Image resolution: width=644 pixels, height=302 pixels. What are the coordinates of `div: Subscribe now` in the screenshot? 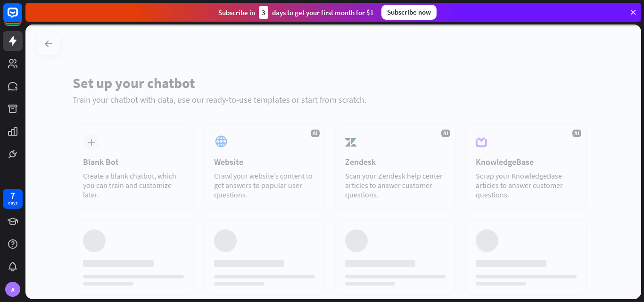 It's located at (409, 12).